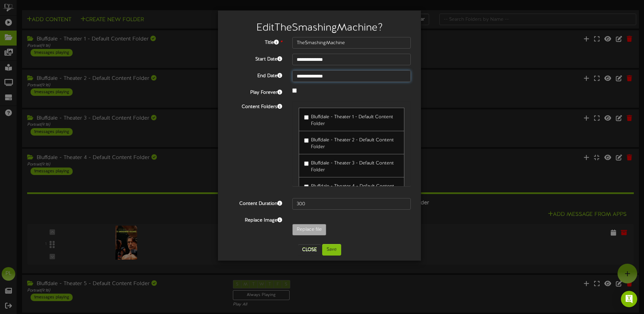  Describe the element at coordinates (352, 120) in the screenshot. I see `span: Bluffdale - Theater 1 - Default Content Folder` at that location.